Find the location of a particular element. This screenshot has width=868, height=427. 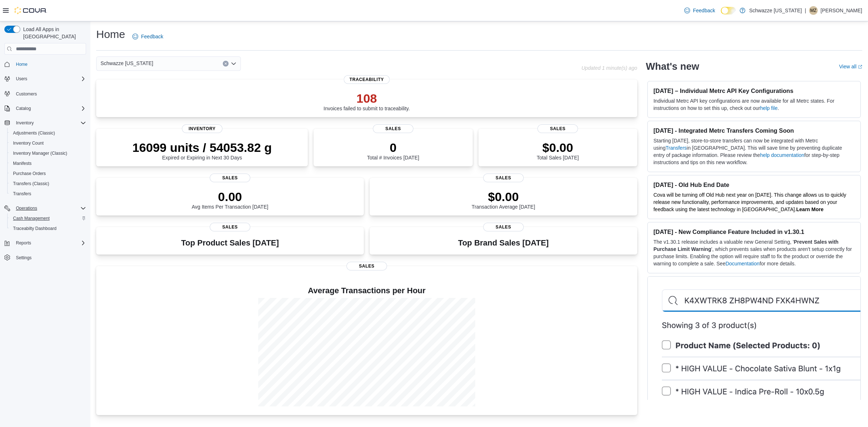

p: 0.00 is located at coordinates (230, 197).